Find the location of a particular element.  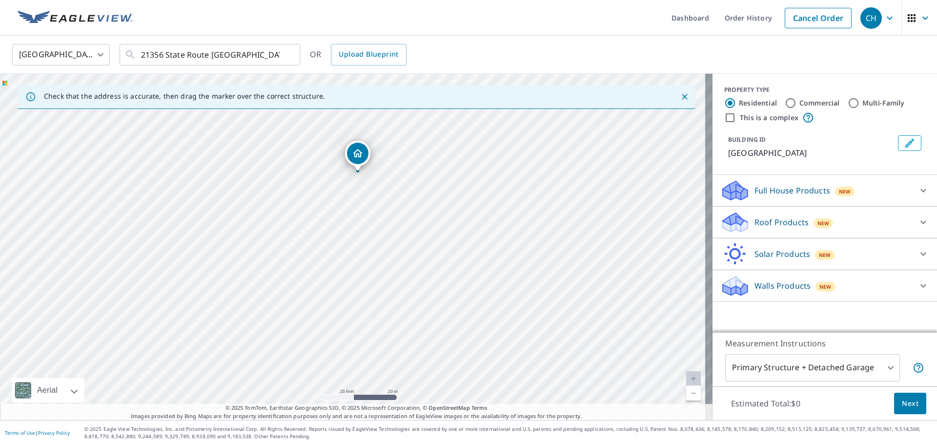

p: BUILDING ID is located at coordinates (747, 139).